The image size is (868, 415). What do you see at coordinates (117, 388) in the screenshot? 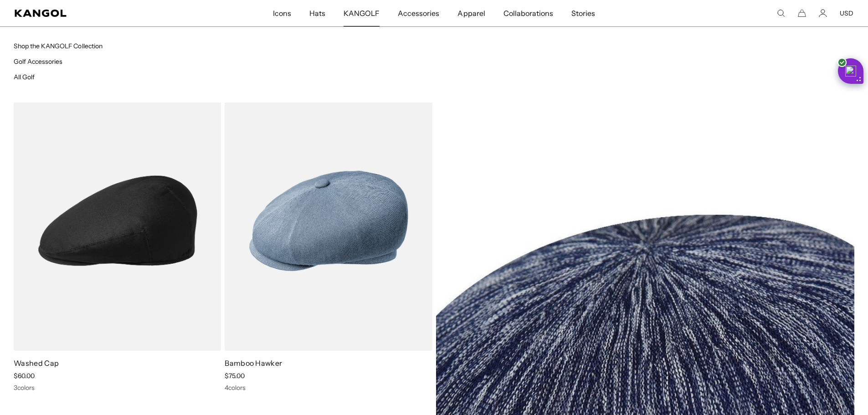
I see `div: 3 colors` at bounding box center [117, 388].